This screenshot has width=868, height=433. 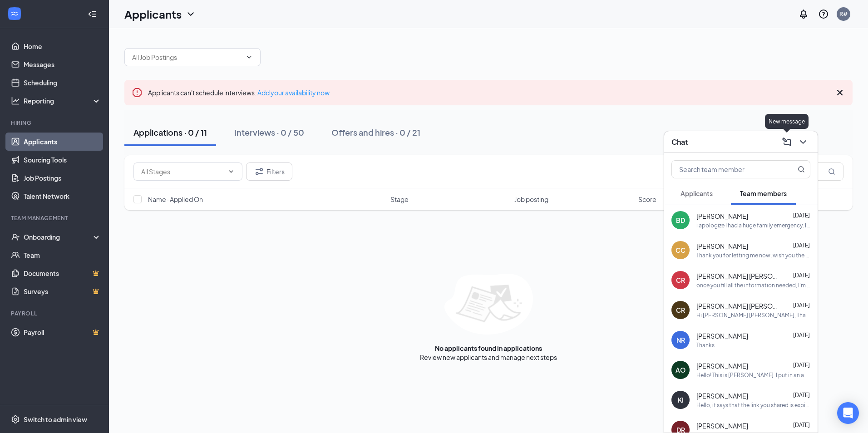 What do you see at coordinates (259, 172) in the screenshot?
I see `svg: Filter` at bounding box center [259, 172].